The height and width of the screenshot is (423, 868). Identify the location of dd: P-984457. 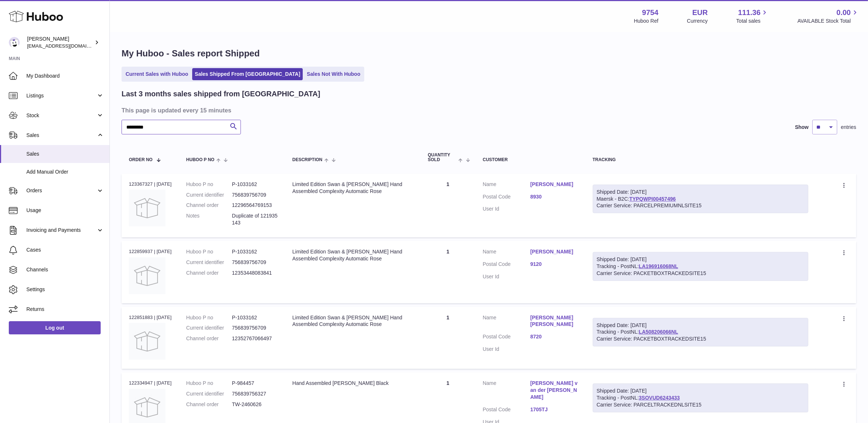
(255, 383).